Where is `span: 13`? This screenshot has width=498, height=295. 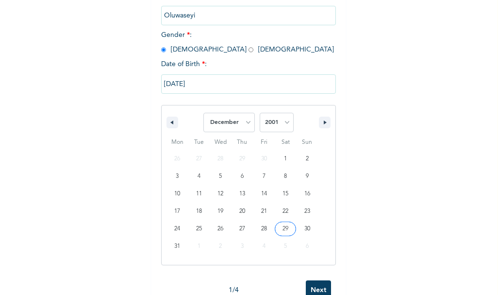 span: 13 is located at coordinates (242, 194).